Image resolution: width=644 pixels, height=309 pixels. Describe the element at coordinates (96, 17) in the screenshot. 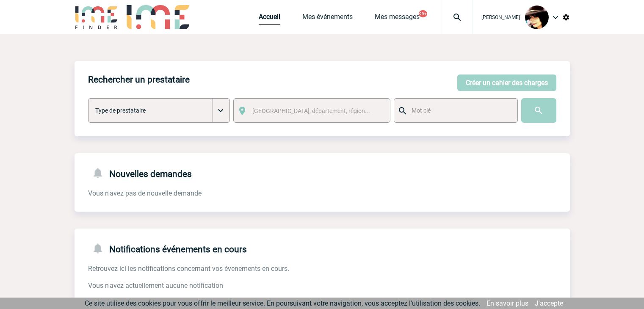

I see `img: IME-Finder` at that location.